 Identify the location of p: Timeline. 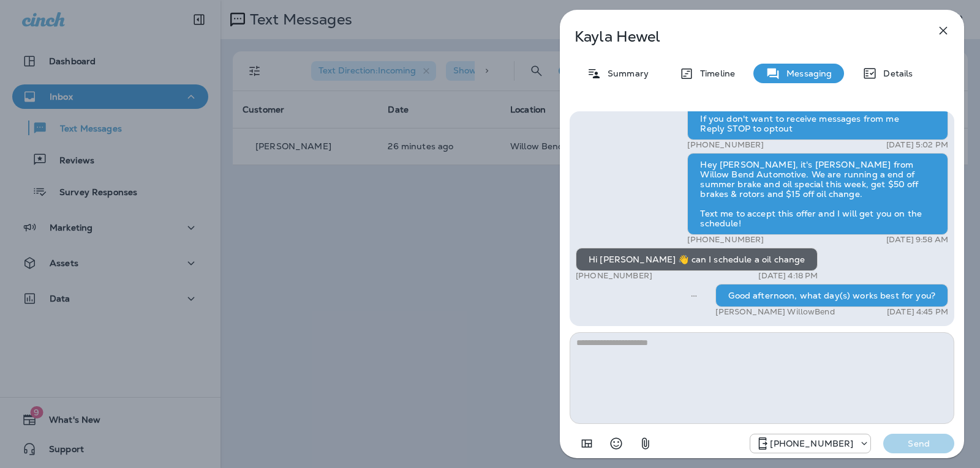
(714, 74).